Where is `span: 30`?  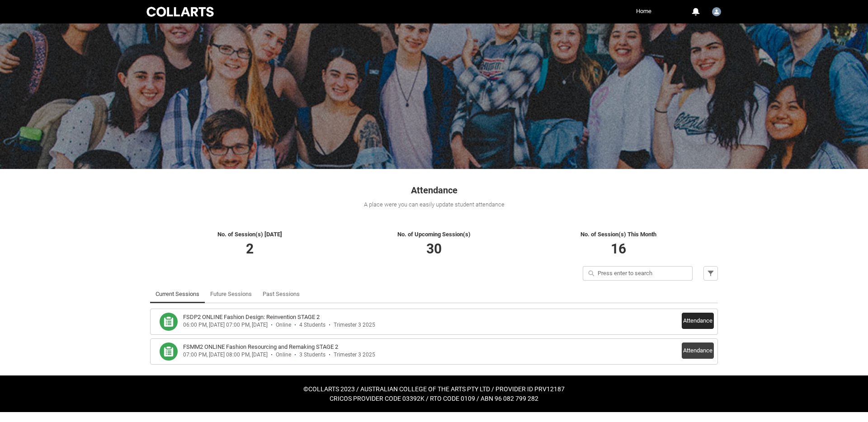 span: 30 is located at coordinates (434, 249).